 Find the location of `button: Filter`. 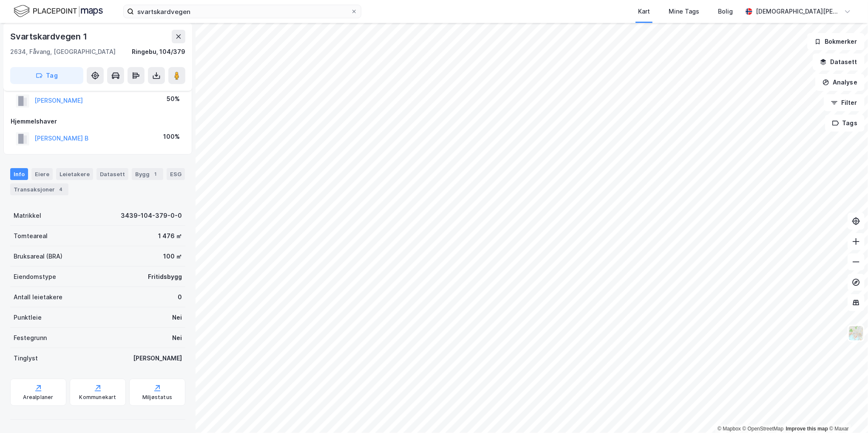

button: Filter is located at coordinates (844, 103).